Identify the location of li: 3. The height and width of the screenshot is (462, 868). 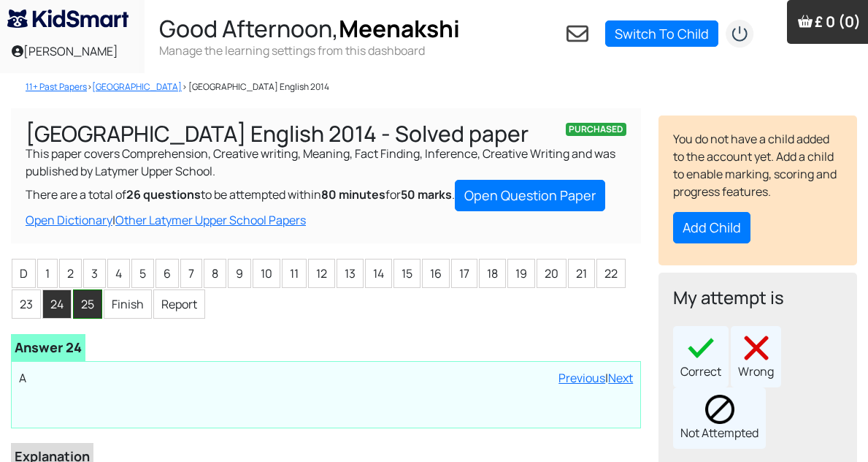
(94, 274).